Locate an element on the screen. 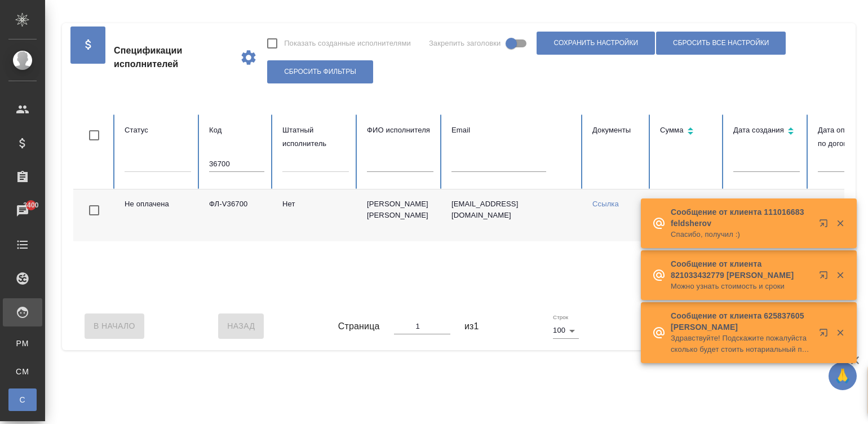 Image resolution: width=868 pixels, height=424 pixels. td: 60 000,00 KZT is located at coordinates (688, 216).